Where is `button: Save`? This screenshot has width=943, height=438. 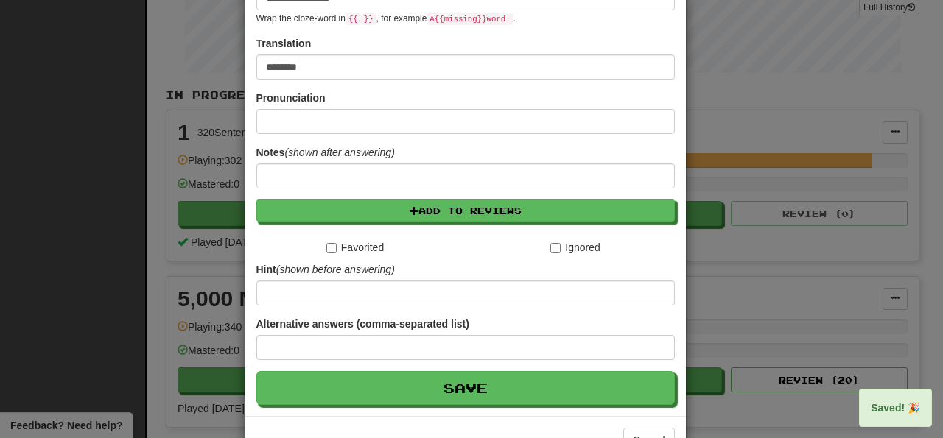
button: Save is located at coordinates (466, 388).